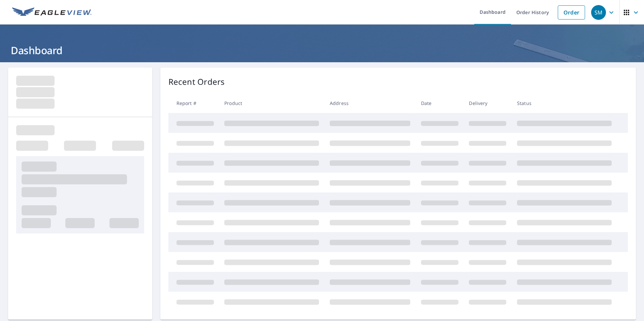 Image resolution: width=644 pixels, height=321 pixels. I want to click on img: EV Logo, so click(52, 12).